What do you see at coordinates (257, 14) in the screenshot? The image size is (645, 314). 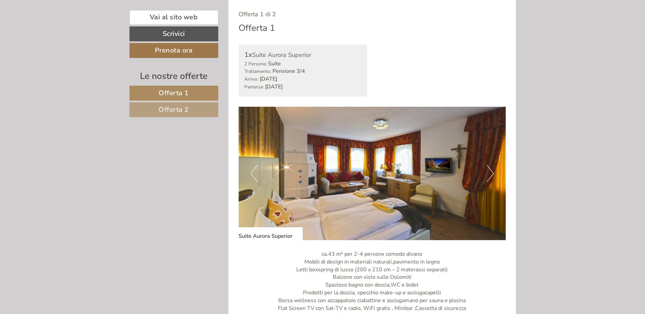 I see `span: Offerta 1 di 2` at bounding box center [257, 14].